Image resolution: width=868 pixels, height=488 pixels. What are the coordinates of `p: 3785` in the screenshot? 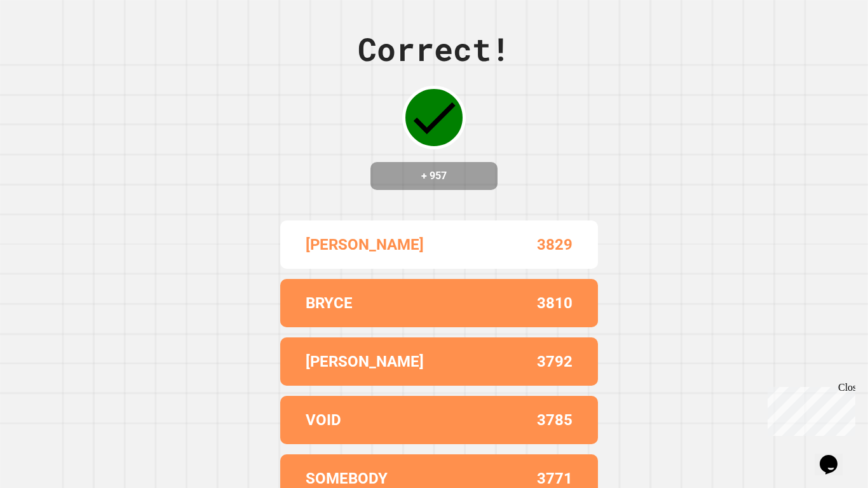 It's located at (555, 420).